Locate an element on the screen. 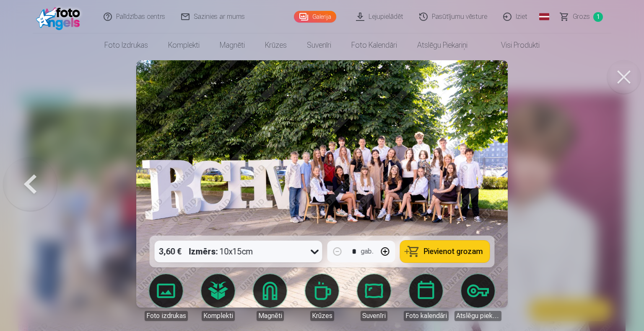  div: Suvenīri is located at coordinates (374, 316).